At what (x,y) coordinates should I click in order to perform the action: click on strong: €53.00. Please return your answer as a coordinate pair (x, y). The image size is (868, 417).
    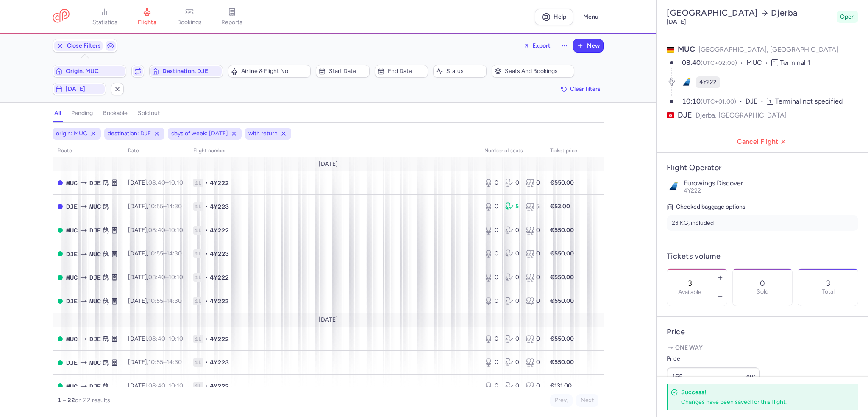
    Looking at the image, I should click on (560, 206).